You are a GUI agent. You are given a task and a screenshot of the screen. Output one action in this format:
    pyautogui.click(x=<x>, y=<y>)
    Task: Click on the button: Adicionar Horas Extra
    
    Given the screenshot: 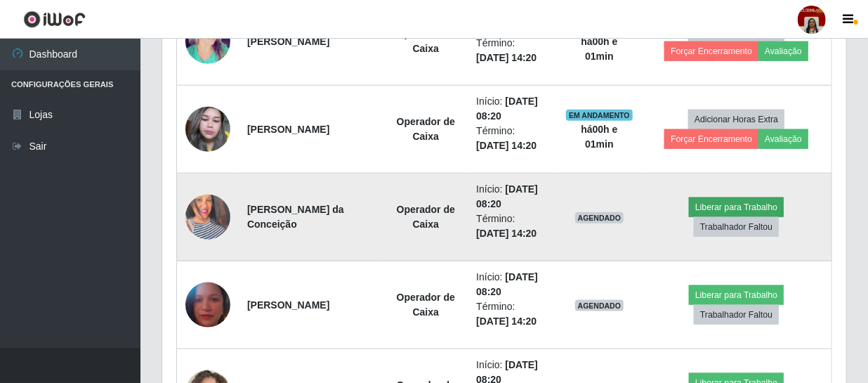 What is the action you would take?
    pyautogui.click(x=736, y=120)
    